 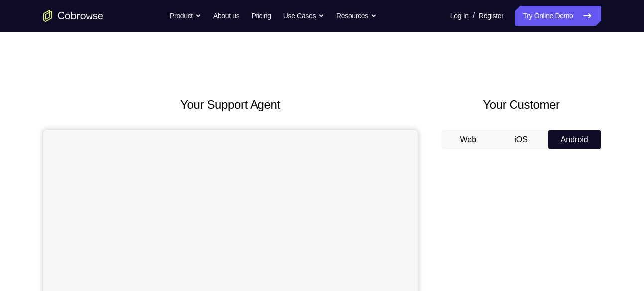 What do you see at coordinates (459, 16) in the screenshot?
I see `a: Log In` at bounding box center [459, 16].